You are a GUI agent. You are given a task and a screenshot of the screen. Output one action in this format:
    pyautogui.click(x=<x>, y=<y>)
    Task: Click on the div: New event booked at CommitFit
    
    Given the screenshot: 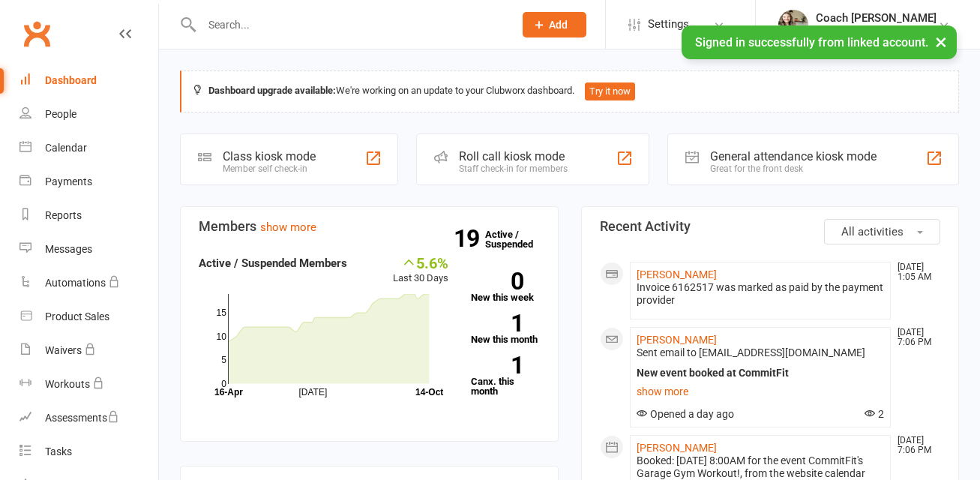 What is the action you would take?
    pyautogui.click(x=760, y=373)
    